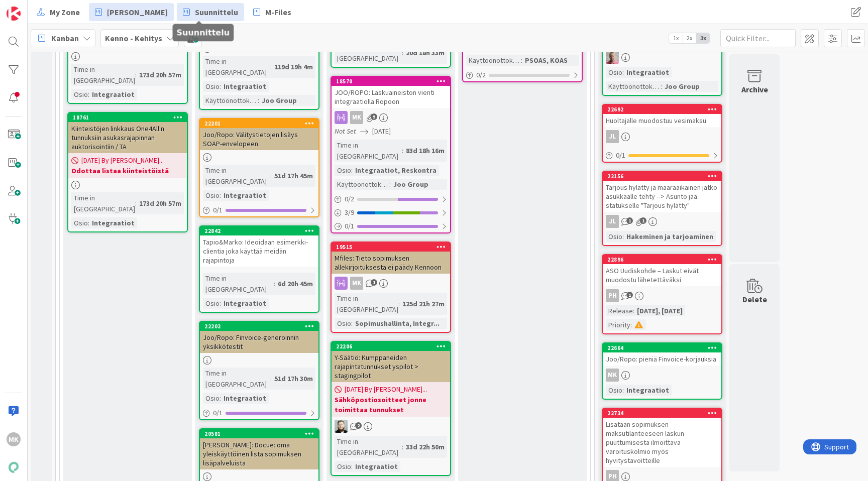  What do you see at coordinates (358, 425) in the screenshot?
I see `span: 2` at bounding box center [358, 425].